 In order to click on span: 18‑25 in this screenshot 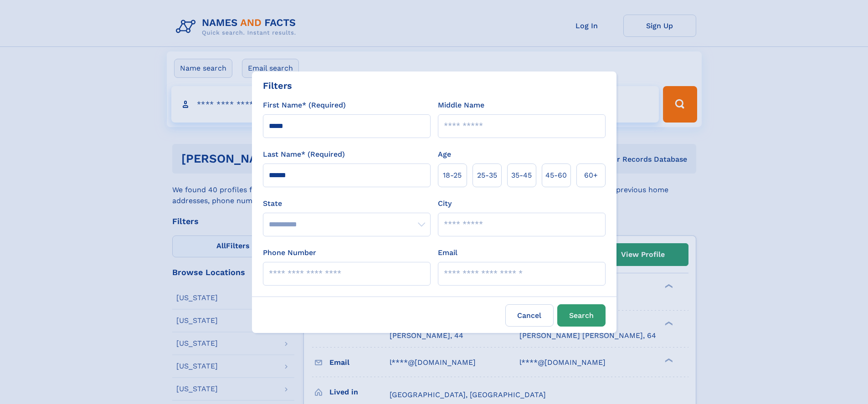, I will do `click(452, 175)`.